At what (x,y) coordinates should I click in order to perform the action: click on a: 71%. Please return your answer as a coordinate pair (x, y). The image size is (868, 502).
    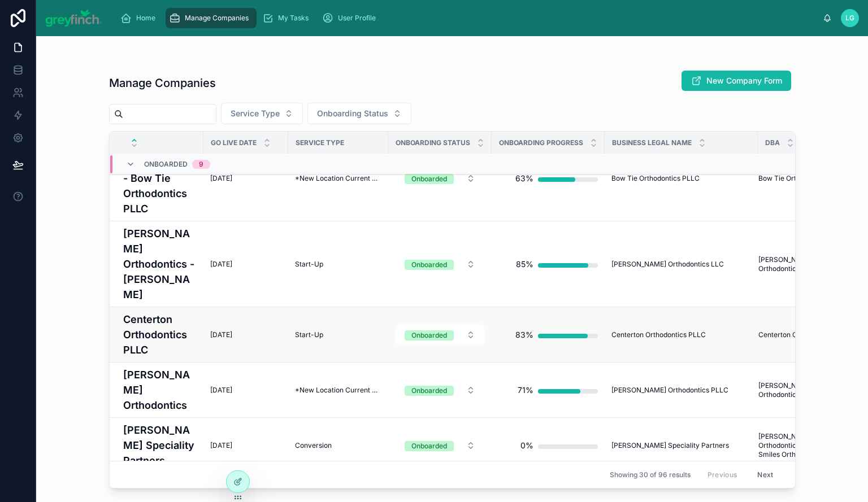
    Looking at the image, I should click on (548, 391).